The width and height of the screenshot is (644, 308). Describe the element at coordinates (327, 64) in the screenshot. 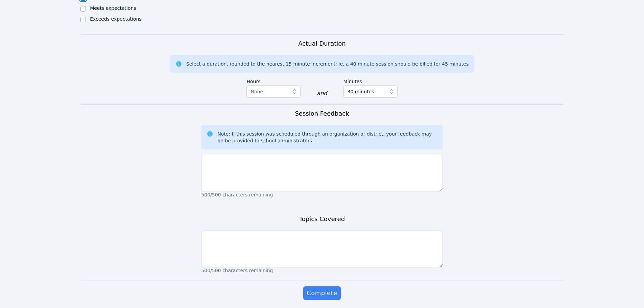

I see `div: Select a duration, rounded to the nearest 15 minute increment; ie, a 40 minute session should be ...` at that location.